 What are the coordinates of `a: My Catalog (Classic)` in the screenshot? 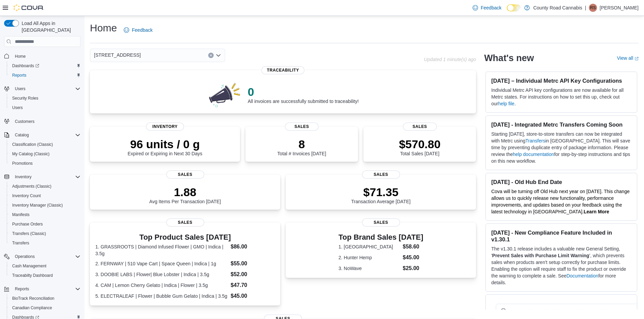 It's located at (31, 154).